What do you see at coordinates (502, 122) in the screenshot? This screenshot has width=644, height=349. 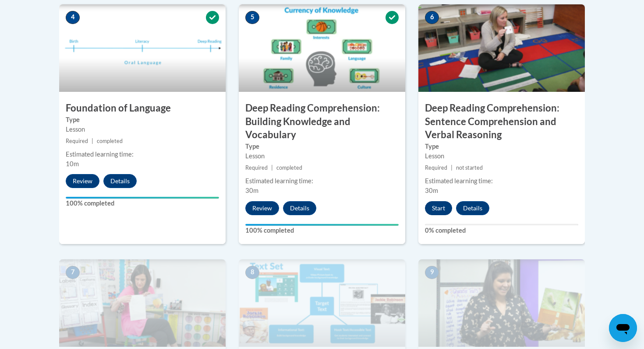 I see `h3: Deep Reading Comprehension: Sentence Comprehension and Verbal Reasoning` at bounding box center [502, 122].